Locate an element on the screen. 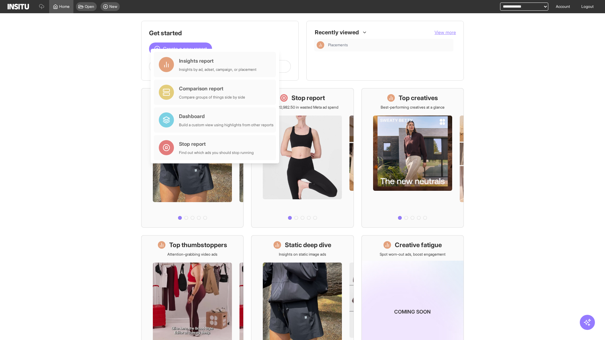 The width and height of the screenshot is (605, 340). span: Create a new report is located at coordinates (185, 49).